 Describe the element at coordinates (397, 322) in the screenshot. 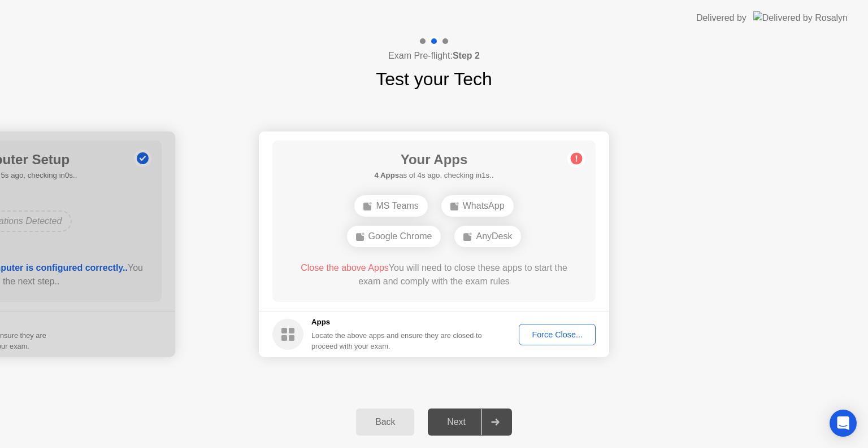

I see `h5: Apps` at that location.